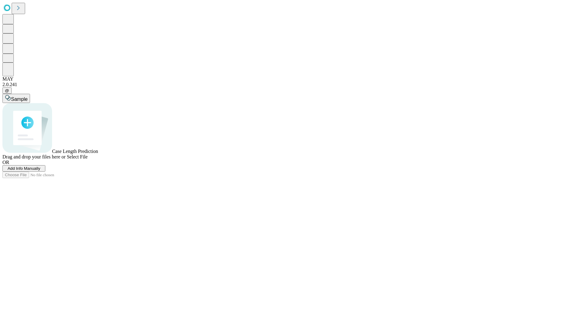 The height and width of the screenshot is (331, 588). What do you see at coordinates (24, 168) in the screenshot?
I see `span: Add Info Manually` at bounding box center [24, 168].